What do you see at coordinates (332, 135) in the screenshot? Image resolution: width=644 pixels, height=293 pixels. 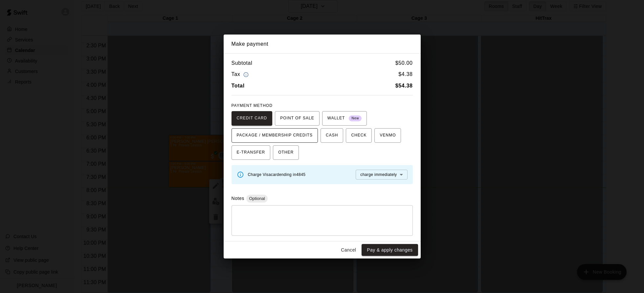 I see `button: CASH` at bounding box center [332, 135].